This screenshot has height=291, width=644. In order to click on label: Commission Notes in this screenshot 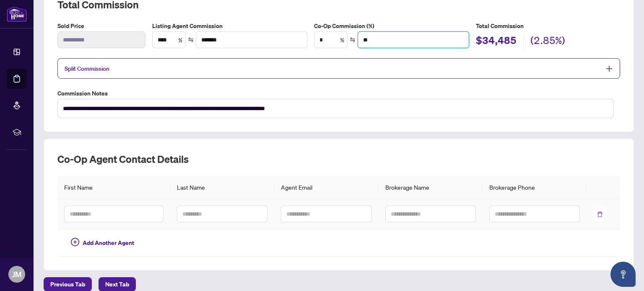, I will do `click(339, 94)`.